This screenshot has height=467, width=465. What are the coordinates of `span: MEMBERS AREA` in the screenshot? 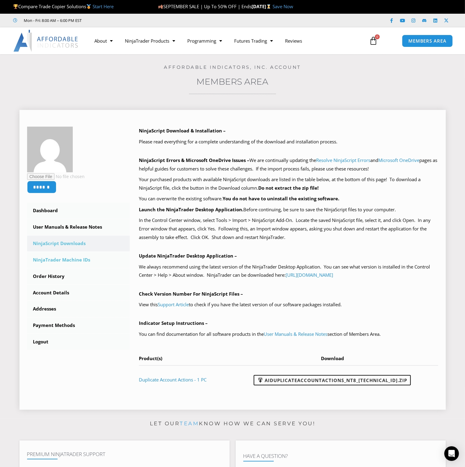 It's located at (427, 41).